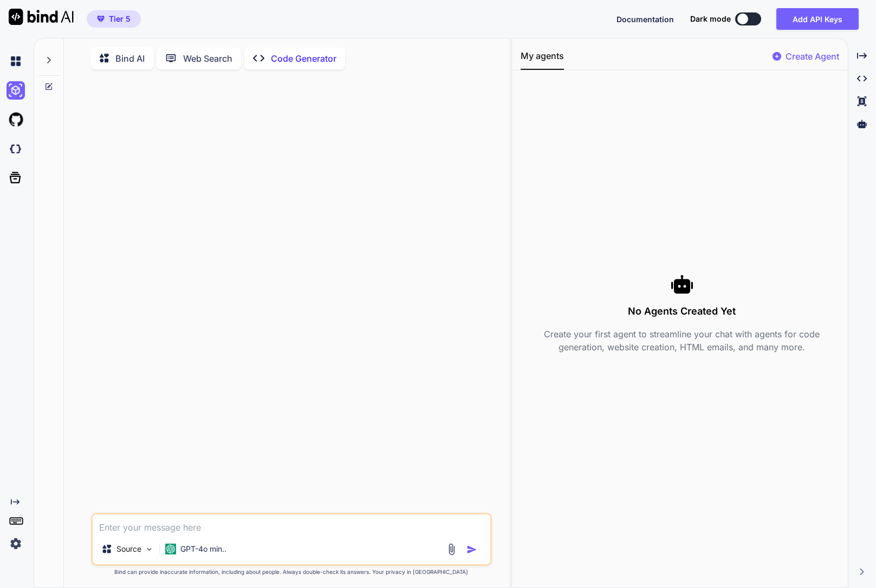  Describe the element at coordinates (710, 19) in the screenshot. I see `span: Dark mode` at that location.